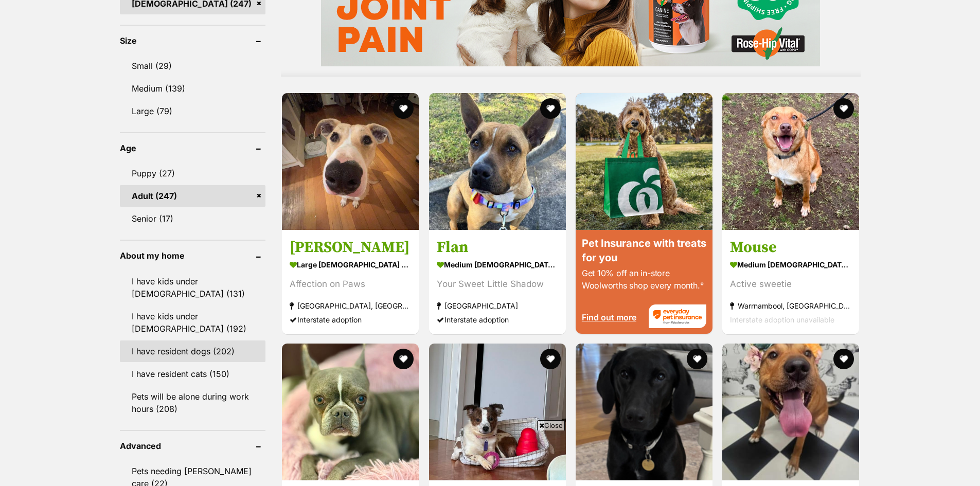  I want to click on span: Interstate adoption unavailable, so click(782, 319).